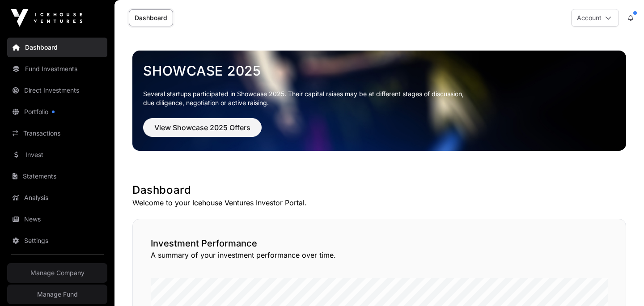  Describe the element at coordinates (379, 100) in the screenshot. I see `img: Showcase 2025` at that location.